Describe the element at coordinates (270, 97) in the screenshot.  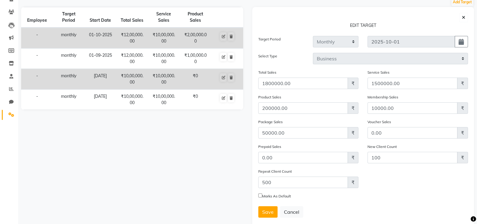
I see `label: Product Sales` at that location.